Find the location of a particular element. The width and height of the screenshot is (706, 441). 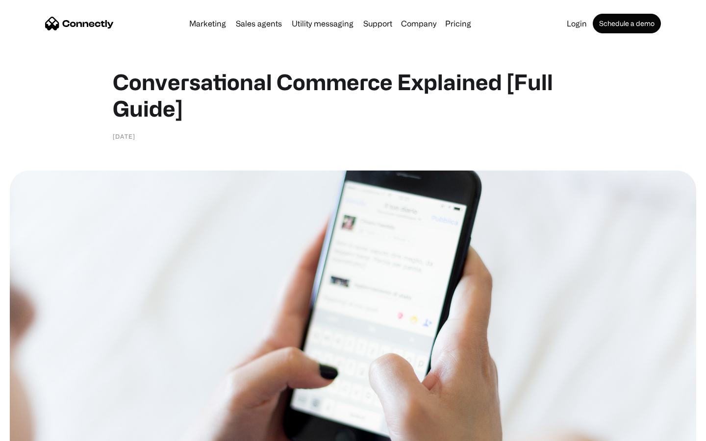

a: Login is located at coordinates (576, 24).